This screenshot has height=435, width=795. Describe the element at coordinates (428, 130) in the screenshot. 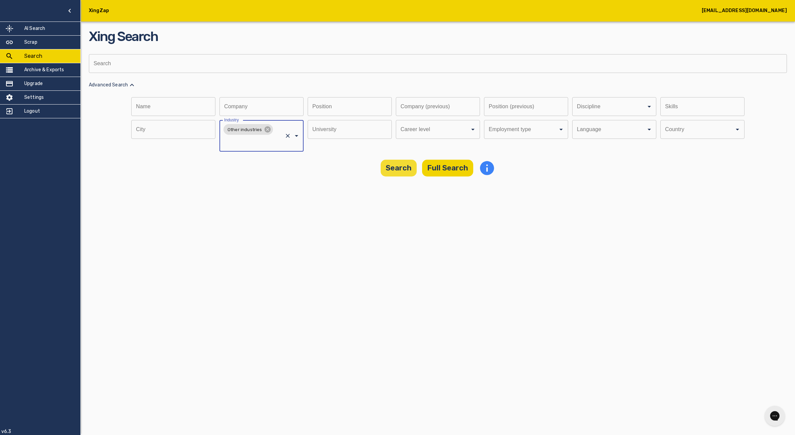

I see `input: Career level` at that location.